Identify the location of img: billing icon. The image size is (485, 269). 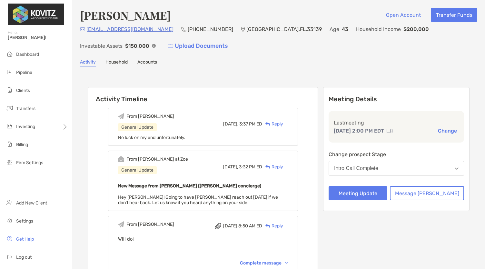
(10, 144).